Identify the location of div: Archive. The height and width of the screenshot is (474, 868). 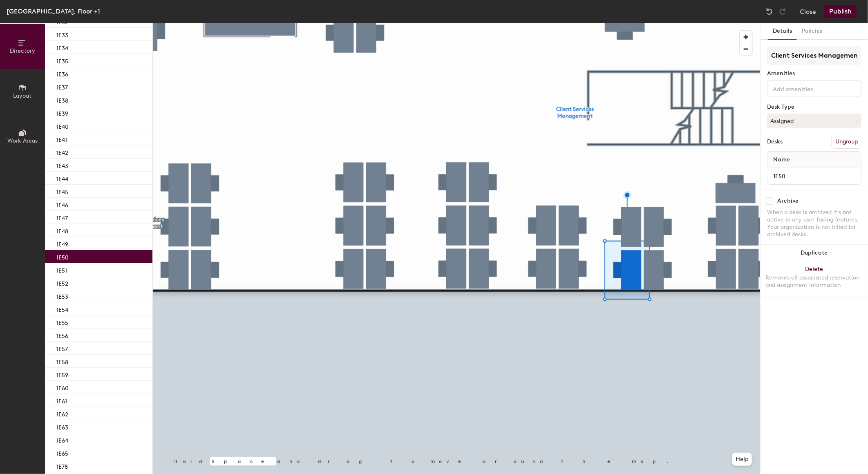
(788, 201).